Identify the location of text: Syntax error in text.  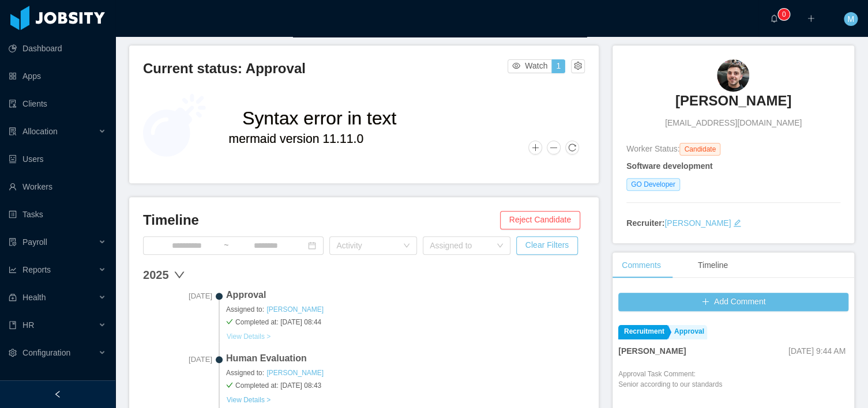
(319, 118).